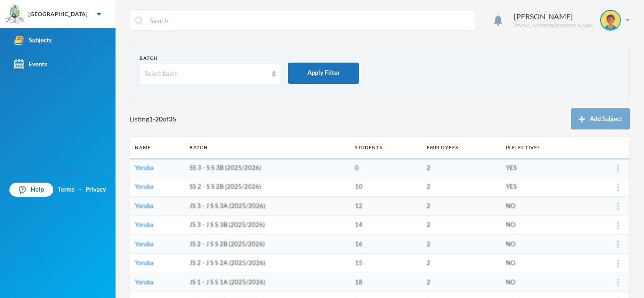 Image resolution: width=644 pixels, height=298 pixels. Describe the element at coordinates (267, 244) in the screenshot. I see `td: JS 2 - J S S 2B (2025/2026)` at that location.